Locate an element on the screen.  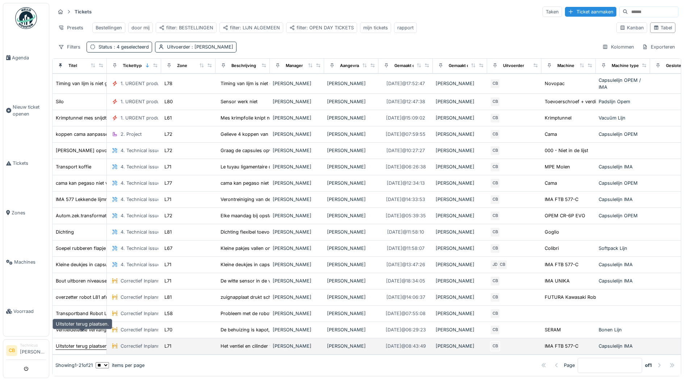
div: Timing van lijm is niet goed richting links spuit goed ,rechter kant niet open dozen is located at coordinates (146, 83).